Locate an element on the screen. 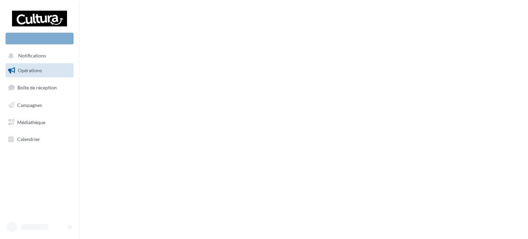  a: Campagnes is located at coordinates (40, 105).